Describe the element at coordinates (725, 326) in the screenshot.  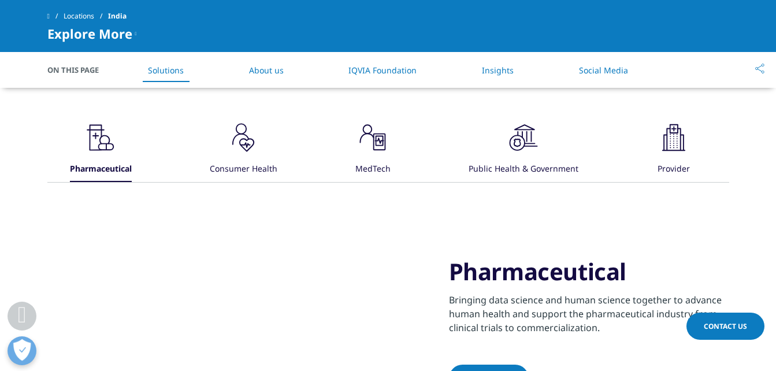
I see `span: Contact Us` at that location.